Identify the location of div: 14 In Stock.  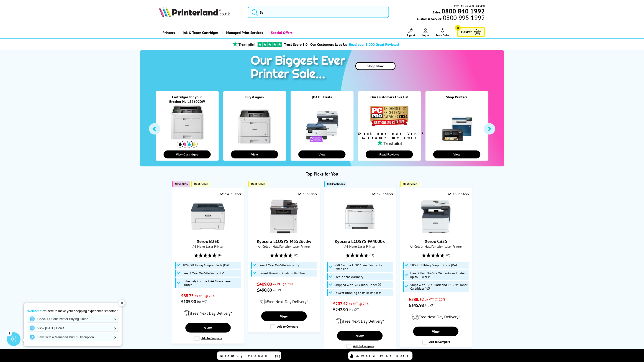
(231, 194).